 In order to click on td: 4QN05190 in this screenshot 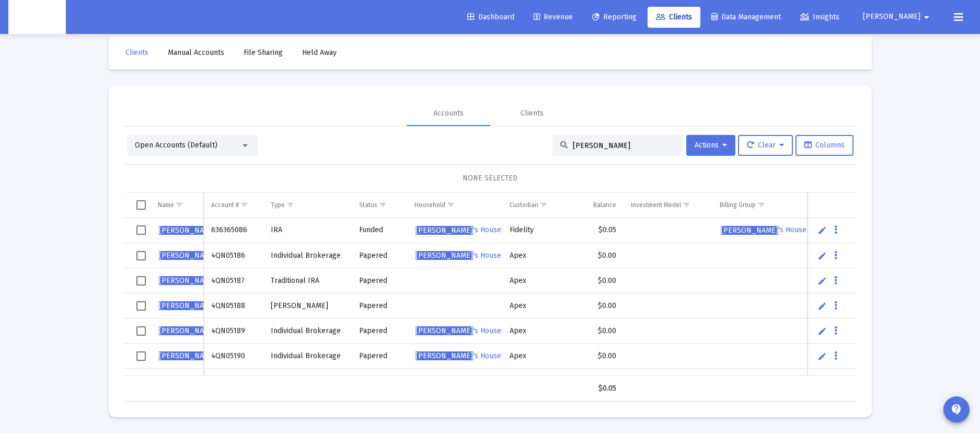, I will do `click(234, 356)`.